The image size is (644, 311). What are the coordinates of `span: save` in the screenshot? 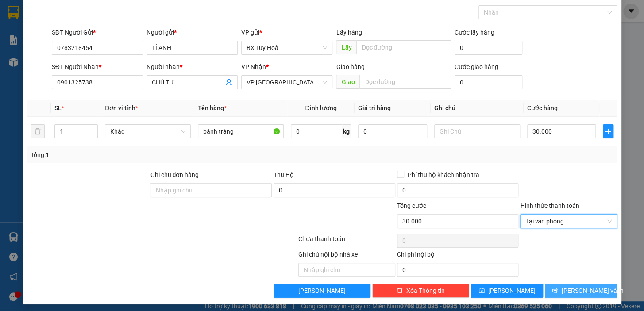 It's located at (482, 291).